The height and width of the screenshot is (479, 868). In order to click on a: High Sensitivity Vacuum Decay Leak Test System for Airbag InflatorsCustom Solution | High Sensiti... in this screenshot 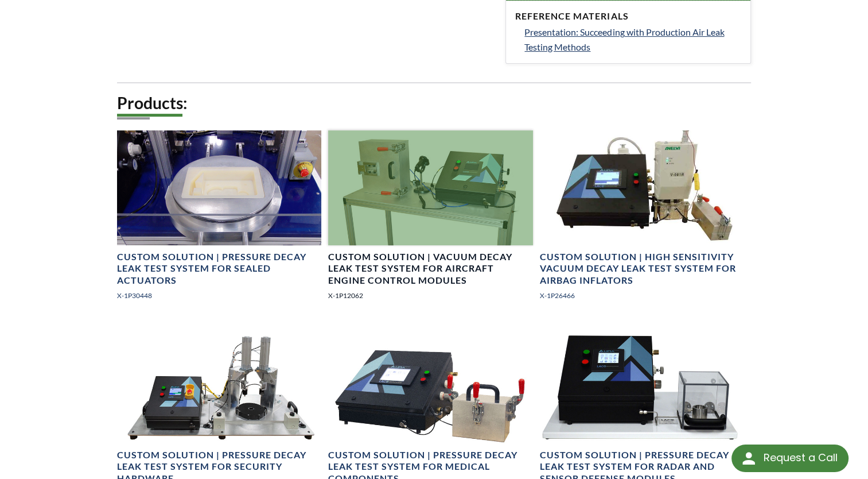, I will do `click(642, 220)`.